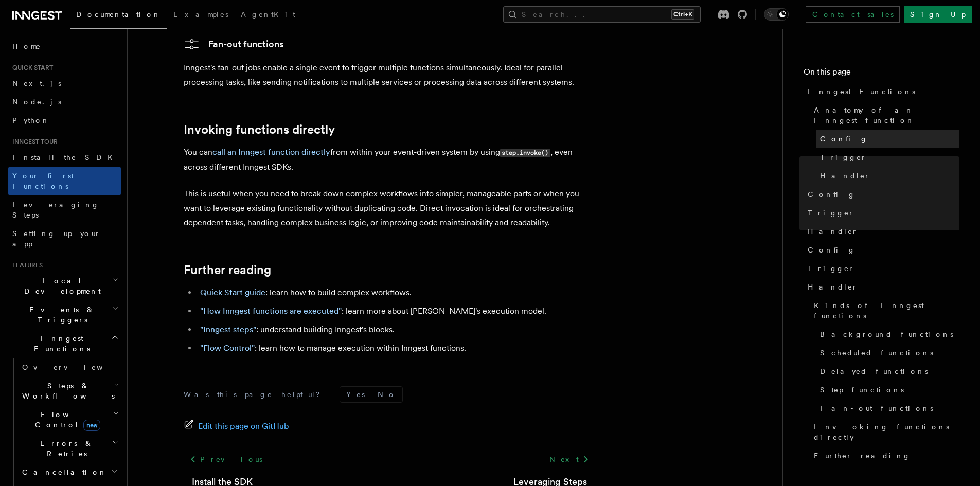 The width and height of the screenshot is (980, 486). Describe the element at coordinates (25, 266) in the screenshot. I see `span: Features` at that location.